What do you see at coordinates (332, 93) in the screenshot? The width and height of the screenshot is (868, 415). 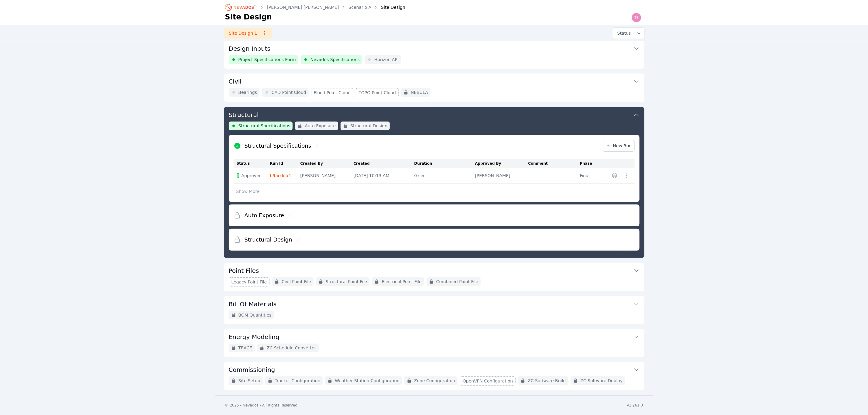 I see `span: Flood Point Cloud` at bounding box center [332, 93].